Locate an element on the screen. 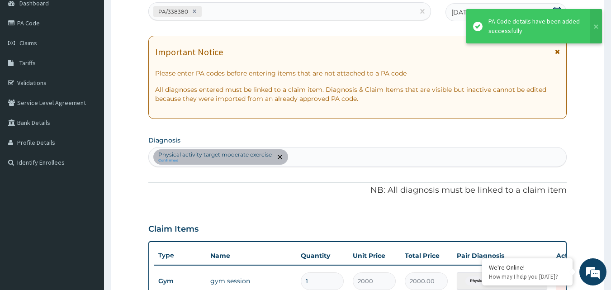  th: Quantity is located at coordinates (322, 255).